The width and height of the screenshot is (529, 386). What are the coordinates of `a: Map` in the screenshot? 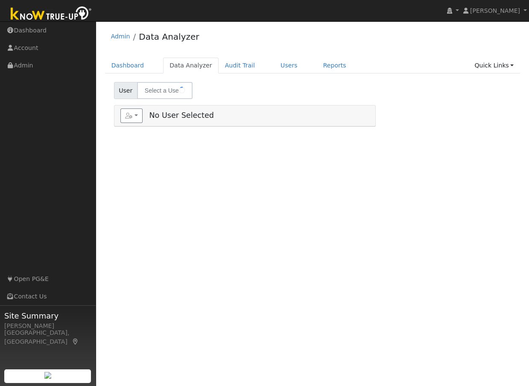 It's located at (76, 342).